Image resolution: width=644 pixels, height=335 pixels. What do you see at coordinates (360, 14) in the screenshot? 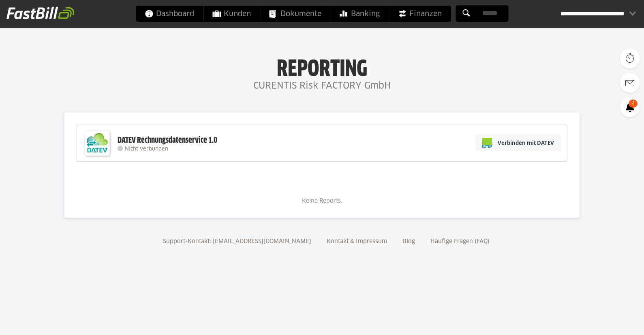
I see `a: Banking` at bounding box center [360, 14].